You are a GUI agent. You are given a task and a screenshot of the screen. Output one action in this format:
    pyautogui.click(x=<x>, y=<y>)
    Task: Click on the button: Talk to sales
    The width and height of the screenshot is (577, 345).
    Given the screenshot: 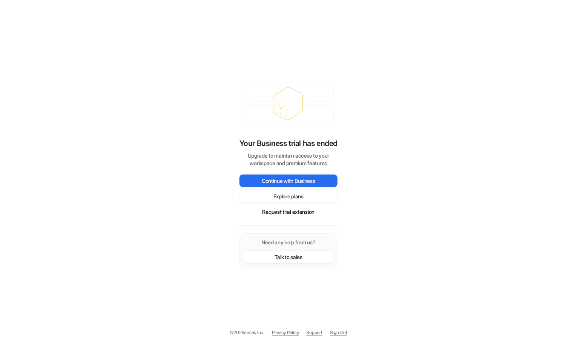 What is the action you would take?
    pyautogui.click(x=289, y=257)
    